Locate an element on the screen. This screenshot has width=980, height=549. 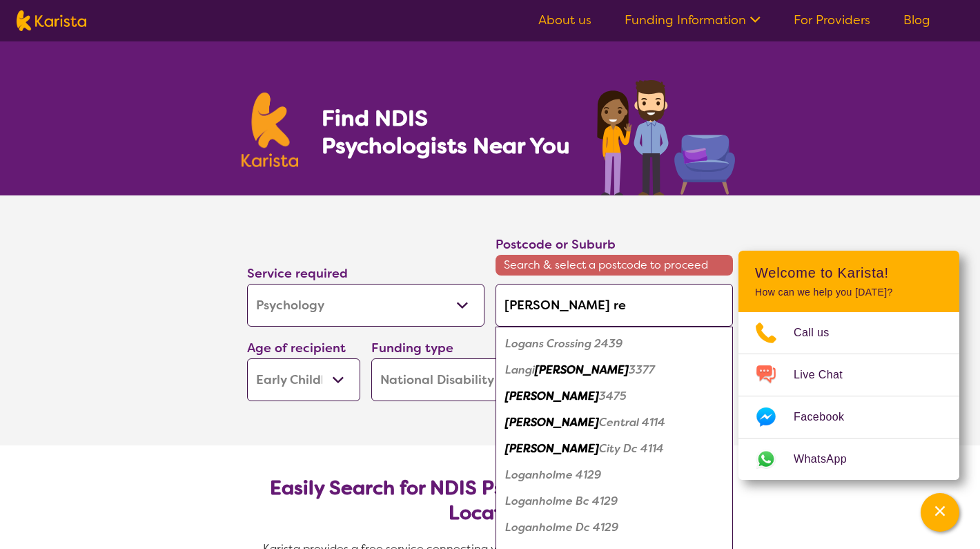
div: Logan Central 4114 is located at coordinates (614, 423).